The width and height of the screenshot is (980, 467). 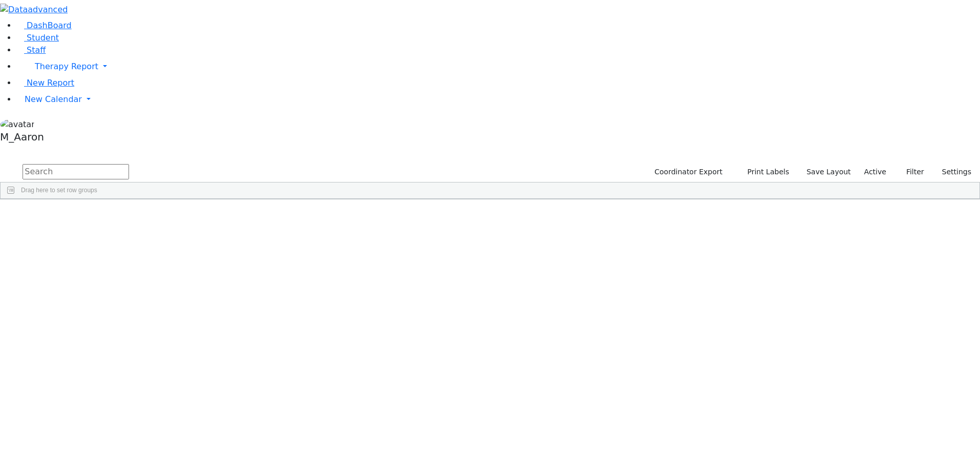 I want to click on button: Print Labels, so click(x=764, y=172).